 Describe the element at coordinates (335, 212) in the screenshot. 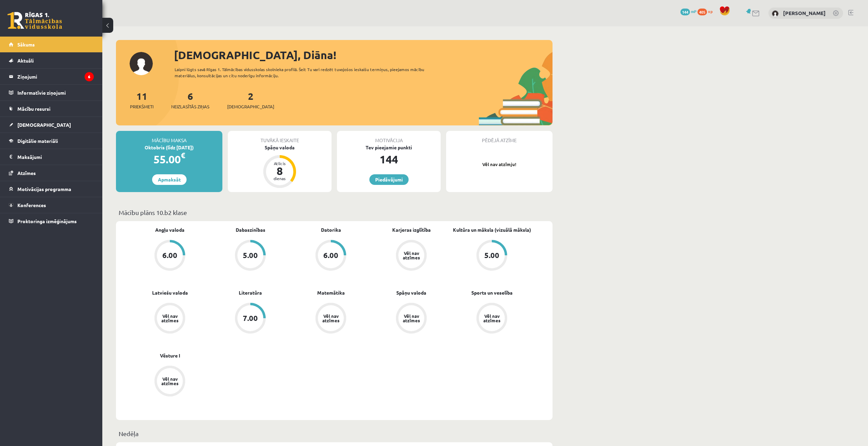

I see `p: Mācību plāns 10.b2 klase` at that location.